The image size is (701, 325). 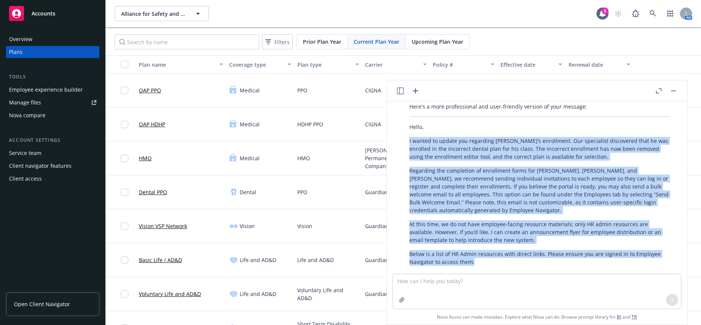 What do you see at coordinates (540, 127) in the screenshot?
I see `p: Hello,` at bounding box center [540, 127].